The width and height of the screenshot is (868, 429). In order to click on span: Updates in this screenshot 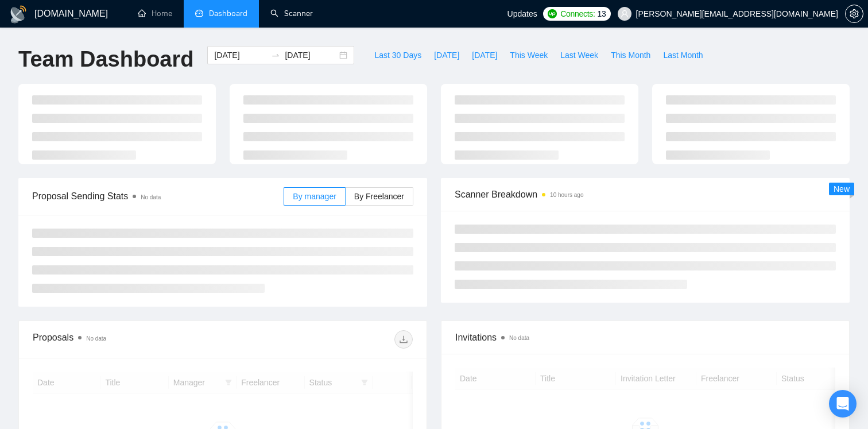, I will do `click(522, 14)`.